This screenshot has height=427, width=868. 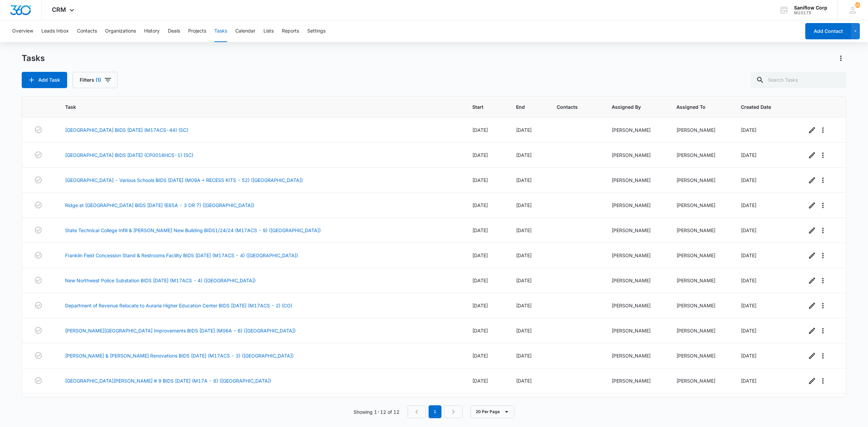 I want to click on span: Assigned To, so click(x=696, y=107).